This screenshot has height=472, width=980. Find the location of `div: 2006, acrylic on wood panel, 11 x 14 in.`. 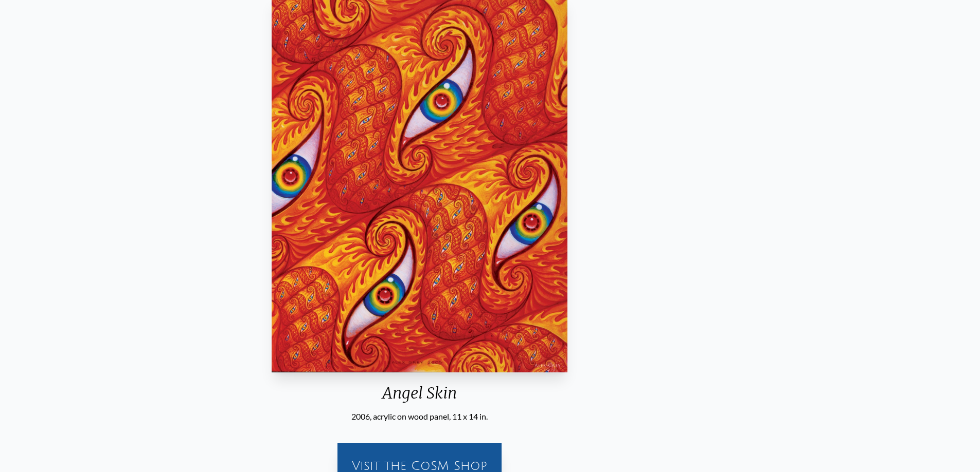

div: 2006, acrylic on wood panel, 11 x 14 in. is located at coordinates (419, 417).